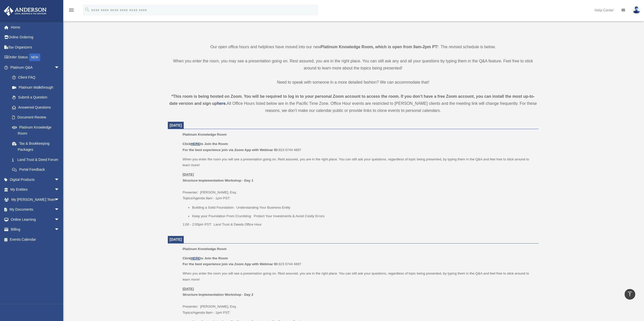 This screenshot has height=321, width=644. I want to click on a: Submit a Question, so click(37, 98).